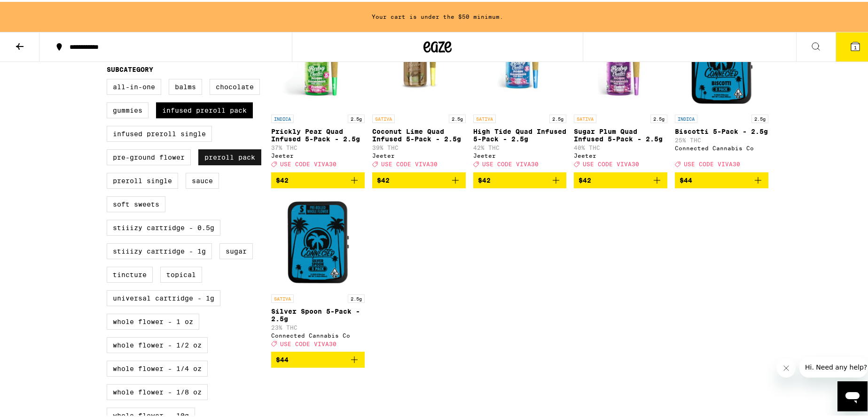 The width and height of the screenshot is (868, 417). What do you see at coordinates (419, 61) in the screenshot?
I see `img: Jeeter - Coconut Lime Quad Infused 5-Pack - 2.5g` at bounding box center [419, 61].